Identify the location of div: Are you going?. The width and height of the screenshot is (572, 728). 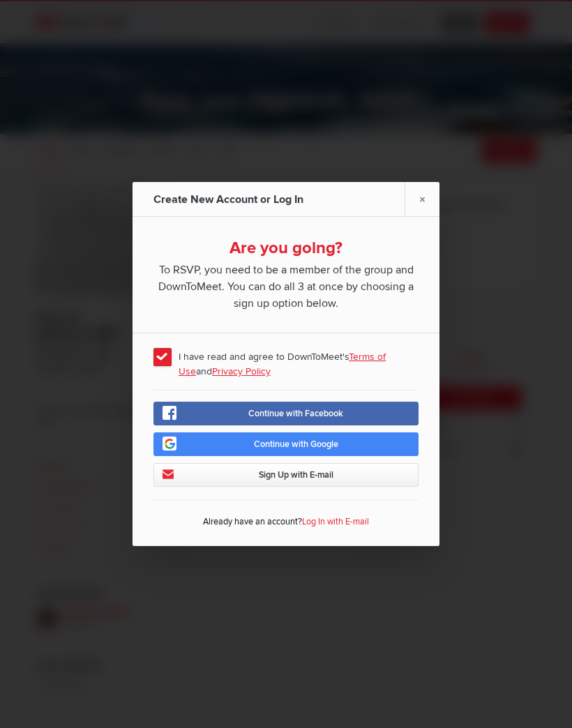
(286, 248).